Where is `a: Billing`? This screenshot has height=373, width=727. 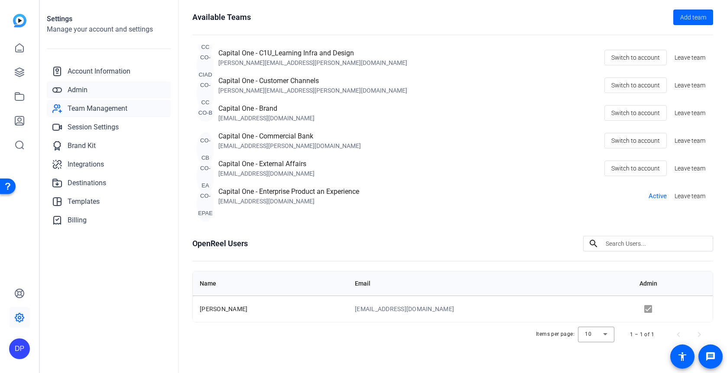 a: Billing is located at coordinates (109, 220).